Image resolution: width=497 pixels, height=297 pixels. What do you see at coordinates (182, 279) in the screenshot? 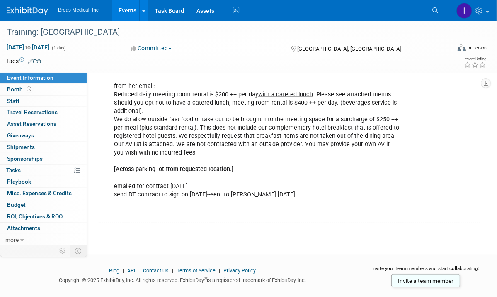
I see `div: Copyright © 2025 ExhibitDay, Inc. All rights reserved. ExhibitDay is a registered trademark of Ex...` at bounding box center [182, 279].